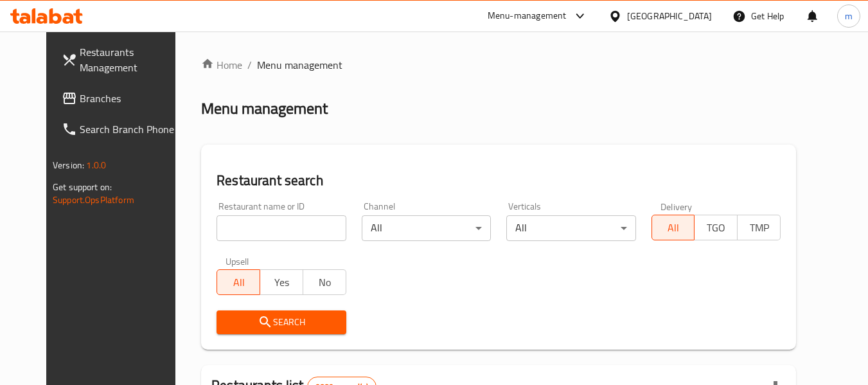  Describe the element at coordinates (130, 99) in the screenshot. I see `span: Branches` at that location.